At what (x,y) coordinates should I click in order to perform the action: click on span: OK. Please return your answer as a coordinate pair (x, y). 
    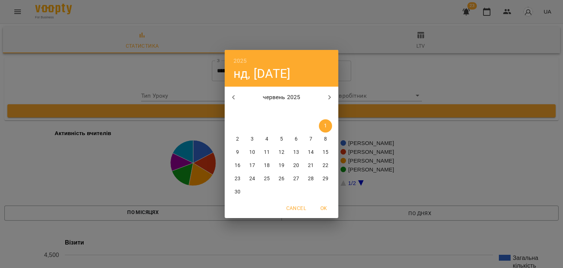
    Looking at the image, I should click on (324, 208).